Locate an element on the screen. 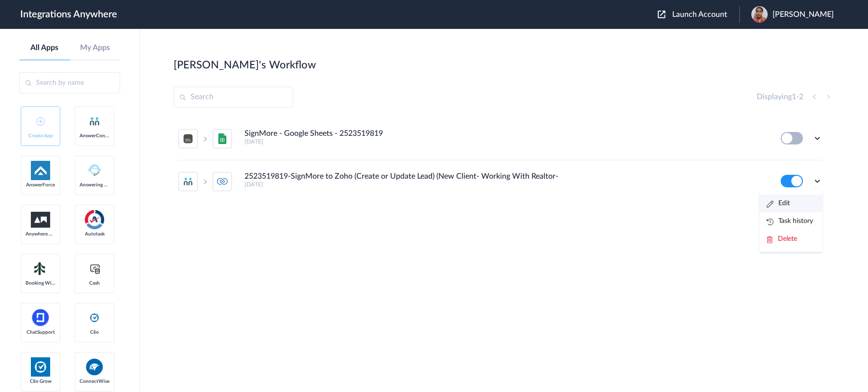  a: All Apps is located at coordinates (44, 47).